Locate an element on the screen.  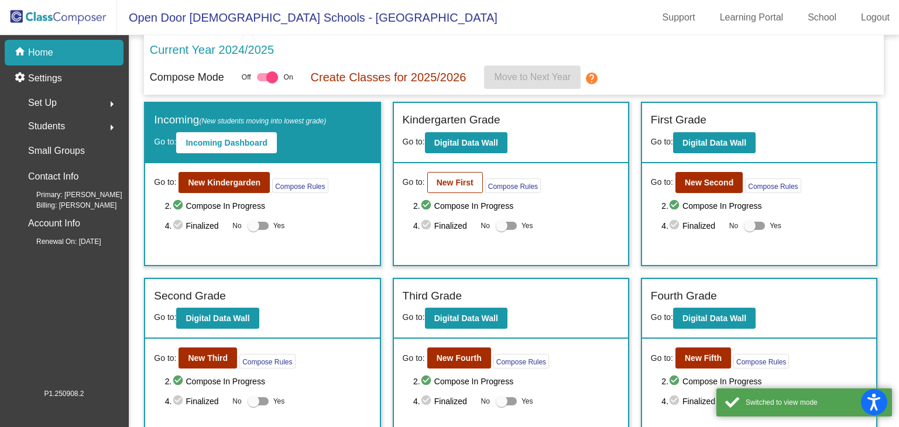
b: New Second is located at coordinates (709, 183).